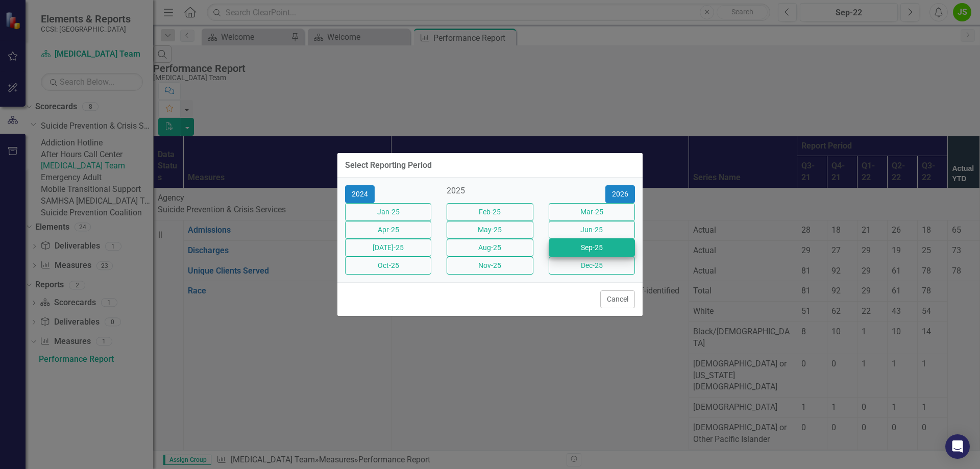  I want to click on button: Jan-25, so click(388, 212).